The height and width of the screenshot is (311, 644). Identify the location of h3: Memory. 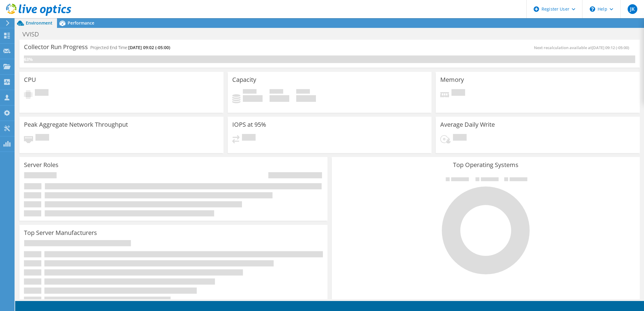
(452, 80).